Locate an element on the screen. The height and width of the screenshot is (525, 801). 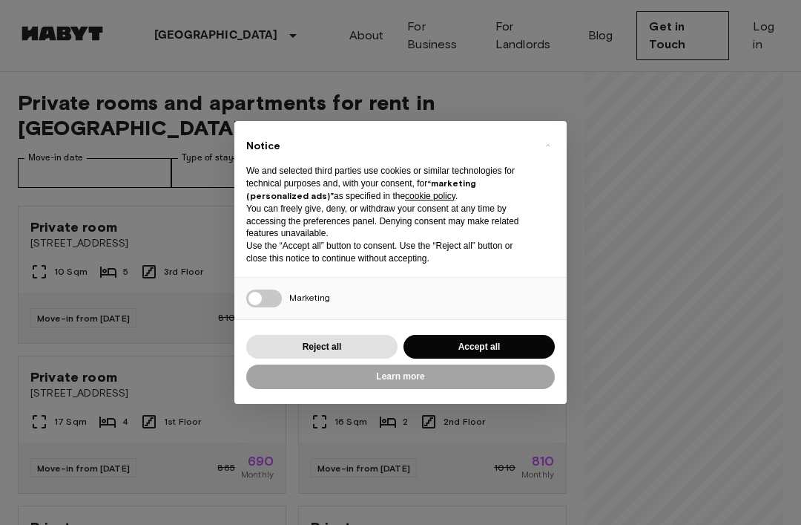
p: We and selected third parties use cookies or similar technologies for technical purposes and, wit... is located at coordinates (389, 183).